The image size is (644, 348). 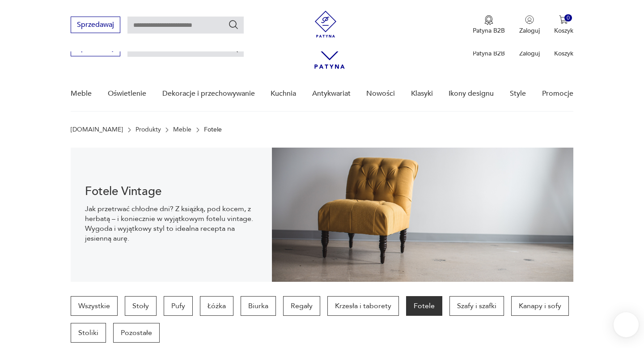 What do you see at coordinates (540, 306) in the screenshot?
I see `p: Kanapy i sofy` at bounding box center [540, 306].